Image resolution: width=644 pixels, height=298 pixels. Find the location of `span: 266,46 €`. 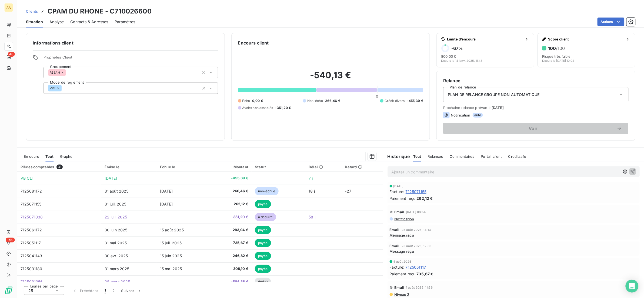

span: 266,46 € is located at coordinates (231, 191).